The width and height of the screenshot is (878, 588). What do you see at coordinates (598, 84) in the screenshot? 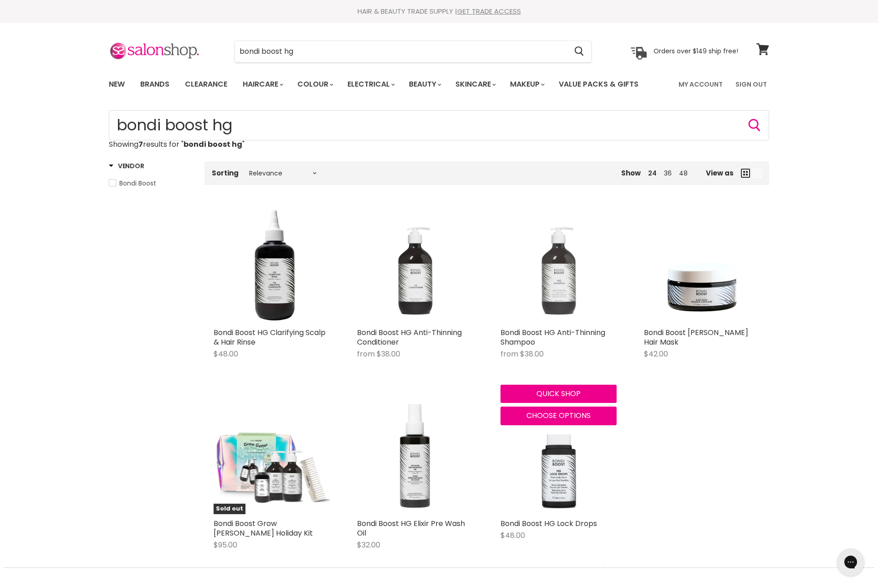
I see `a: Value Packs & Gifts` at bounding box center [598, 84].